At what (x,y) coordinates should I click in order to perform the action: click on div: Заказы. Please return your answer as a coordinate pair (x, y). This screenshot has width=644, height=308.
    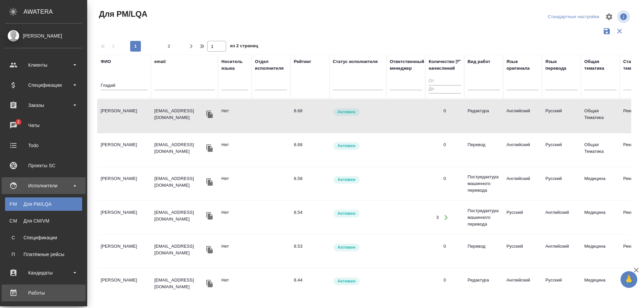
    Looking at the image, I should click on (43, 105).